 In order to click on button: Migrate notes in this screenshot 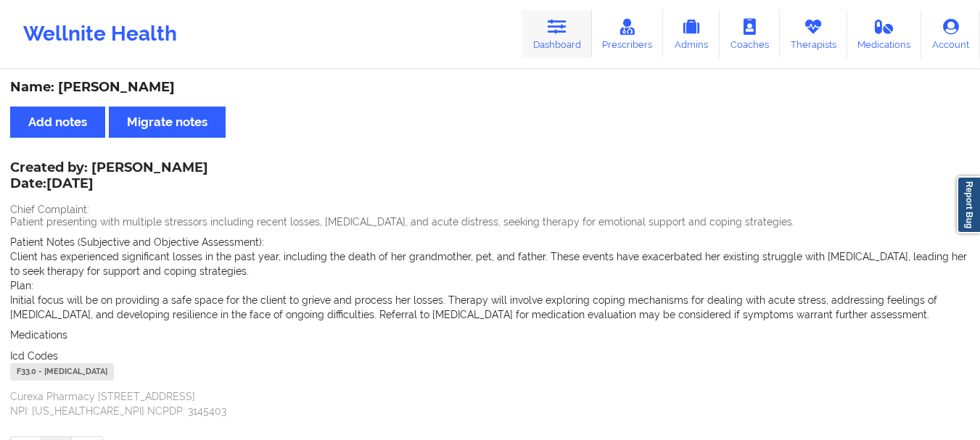, I will do `click(167, 122)`.